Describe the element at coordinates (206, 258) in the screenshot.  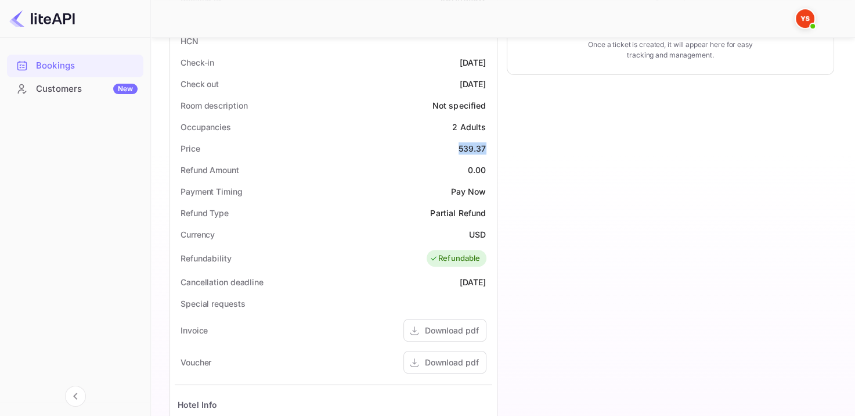
I see `div: Refundability` at that location.